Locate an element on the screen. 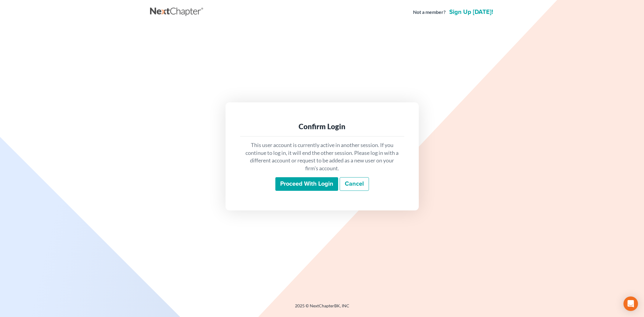 Image resolution: width=644 pixels, height=317 pixels. p: This user account is currently active in another session. If you continue to log in, it will end ... is located at coordinates (322, 157).